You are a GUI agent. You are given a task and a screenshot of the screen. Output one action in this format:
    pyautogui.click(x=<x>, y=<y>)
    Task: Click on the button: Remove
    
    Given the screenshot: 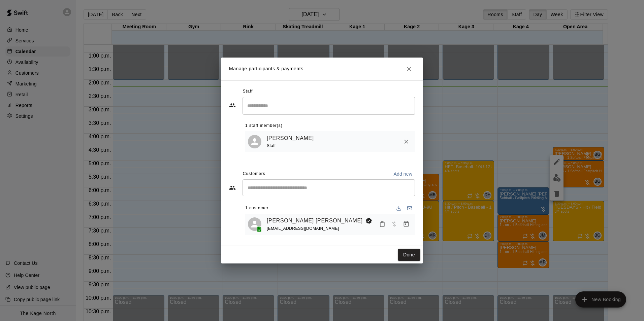 What is the action you would take?
    pyautogui.click(x=406, y=142)
    